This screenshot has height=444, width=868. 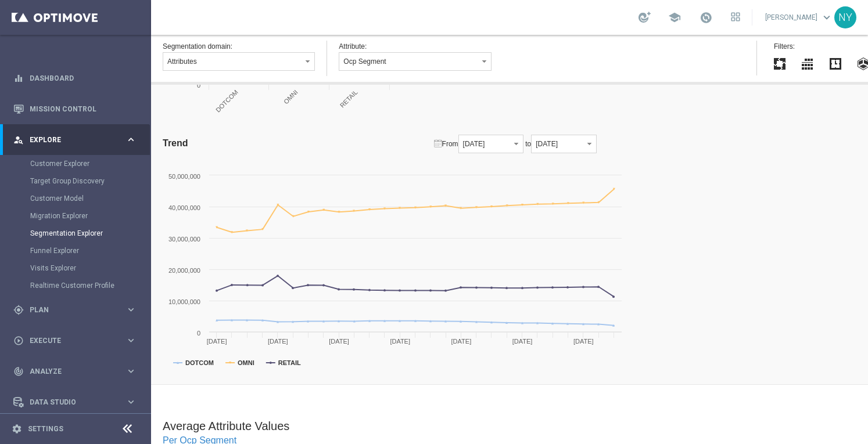 What do you see at coordinates (712, 29) in the screenshot?
I see `input: Segments` at bounding box center [712, 29].